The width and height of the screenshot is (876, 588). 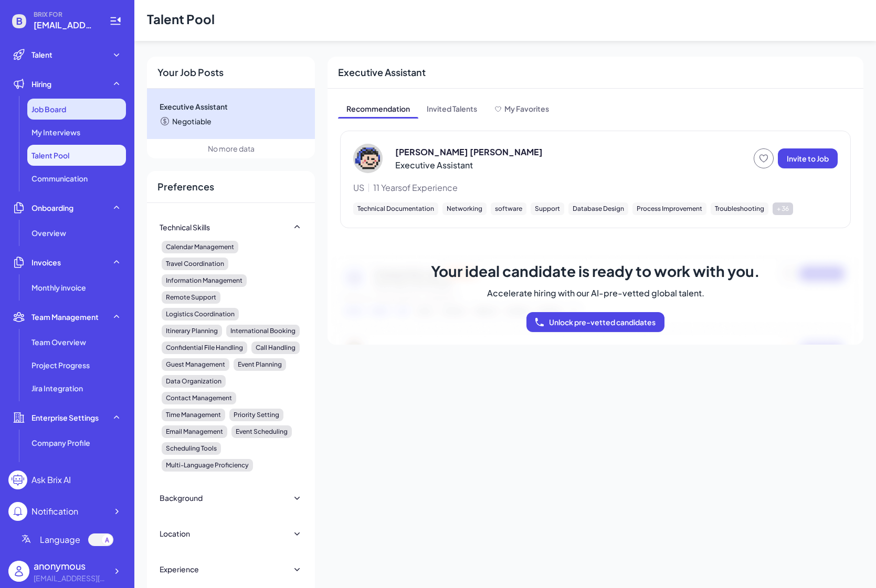 I want to click on div: Preferences, so click(x=231, y=187).